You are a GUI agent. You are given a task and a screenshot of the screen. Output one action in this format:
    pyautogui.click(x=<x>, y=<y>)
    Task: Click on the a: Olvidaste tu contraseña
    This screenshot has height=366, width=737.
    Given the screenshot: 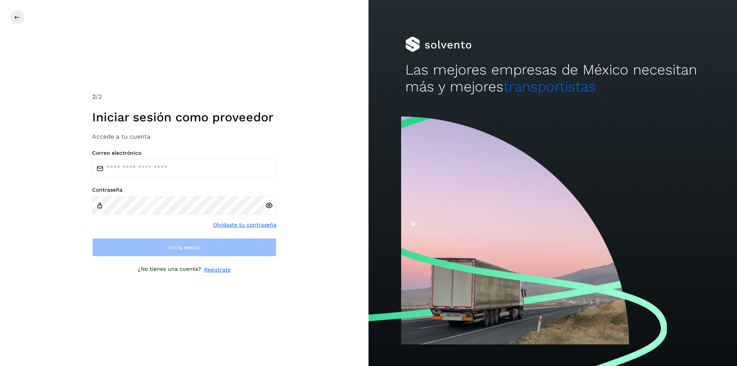 What is the action you would take?
    pyautogui.click(x=245, y=225)
    